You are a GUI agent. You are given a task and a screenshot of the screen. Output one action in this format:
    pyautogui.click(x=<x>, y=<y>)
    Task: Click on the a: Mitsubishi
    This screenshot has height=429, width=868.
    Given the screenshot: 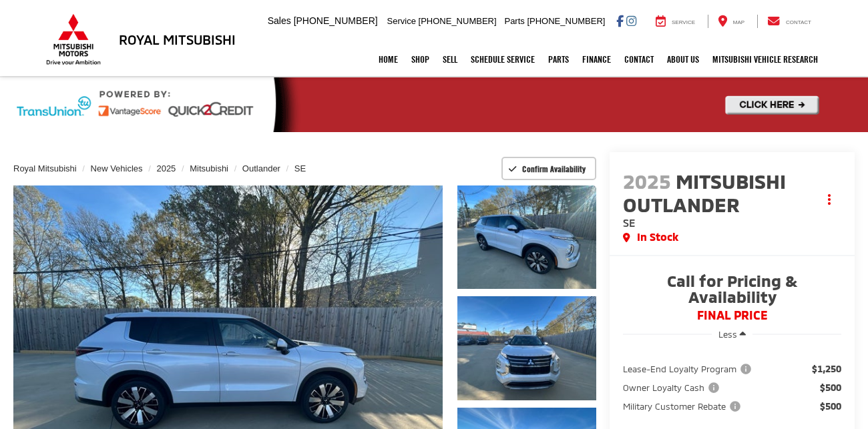 What is the action you would take?
    pyautogui.click(x=209, y=168)
    